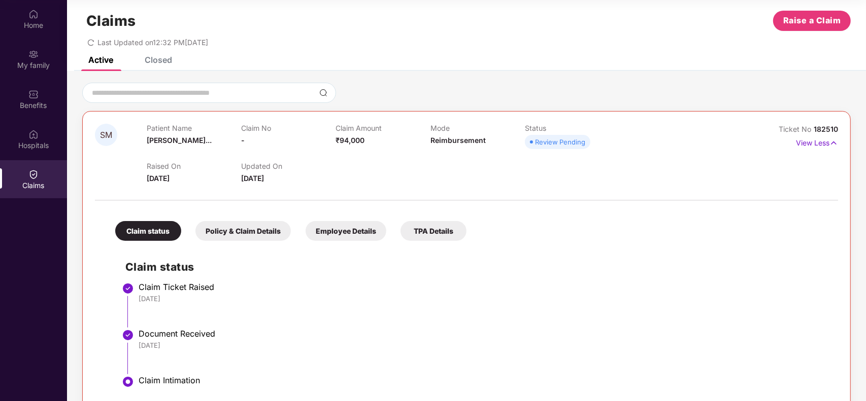  What do you see at coordinates (826, 129) in the screenshot?
I see `span: 182510` at bounding box center [826, 129].